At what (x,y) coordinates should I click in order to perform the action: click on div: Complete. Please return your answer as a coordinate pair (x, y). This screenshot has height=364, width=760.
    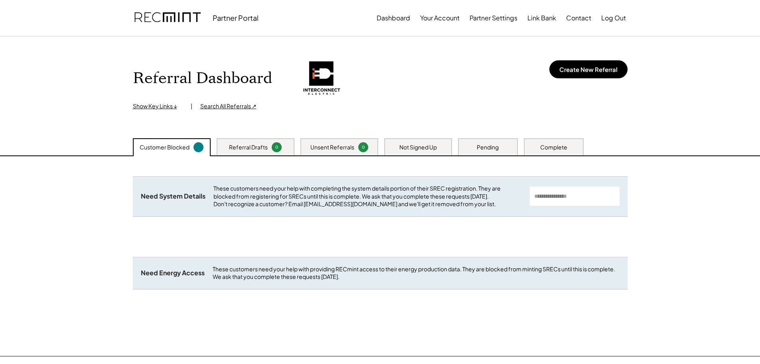
    Looking at the image, I should click on (554, 147).